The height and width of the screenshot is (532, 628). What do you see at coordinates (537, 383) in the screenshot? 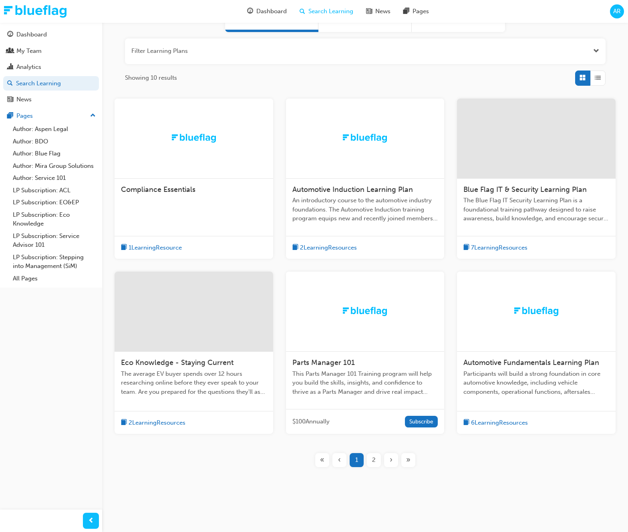
I see `span: Participants will build a strong foundation in core automotive knowledge, including vehicle compo...` at bounding box center [537, 383].